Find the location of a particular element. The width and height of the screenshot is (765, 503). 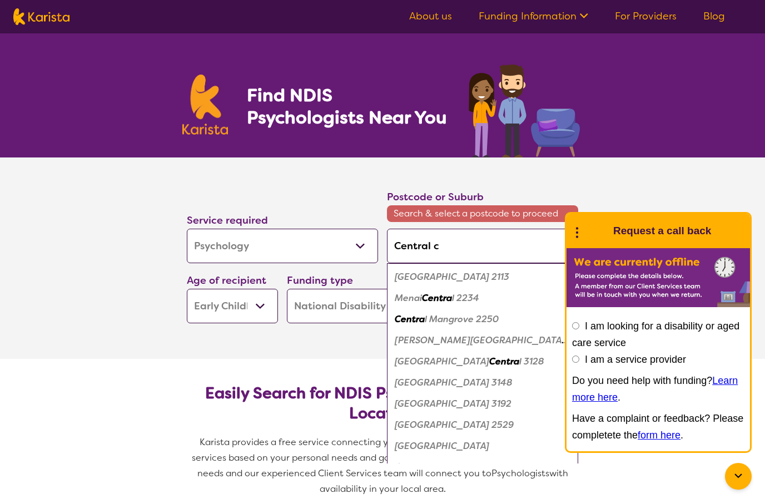

a: For Providers is located at coordinates (646, 16).